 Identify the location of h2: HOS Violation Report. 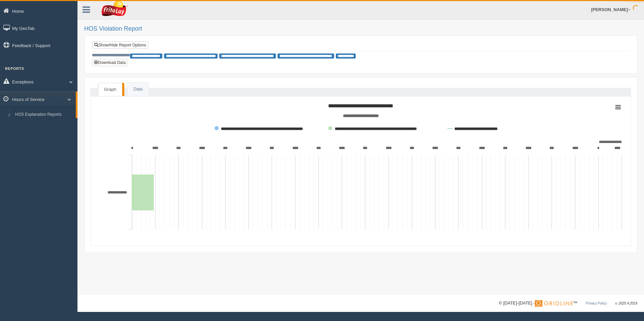
(361, 29).